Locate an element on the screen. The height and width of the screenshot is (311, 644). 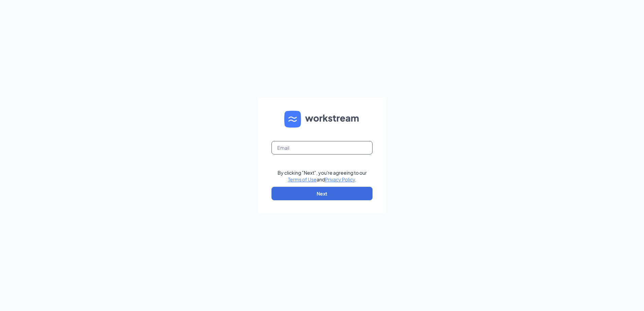
img: WS logo and Workstream text is located at coordinates (322, 120).